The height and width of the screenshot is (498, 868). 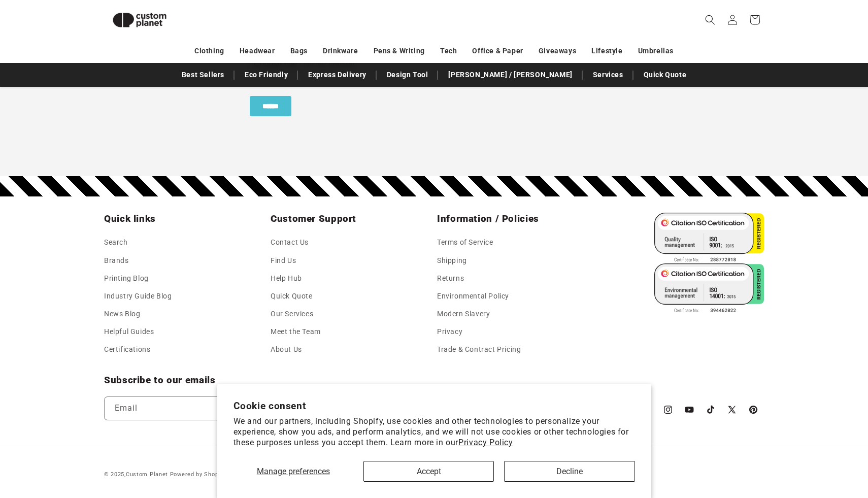 What do you see at coordinates (126, 278) in the screenshot?
I see `a: Printing Blog` at bounding box center [126, 278].